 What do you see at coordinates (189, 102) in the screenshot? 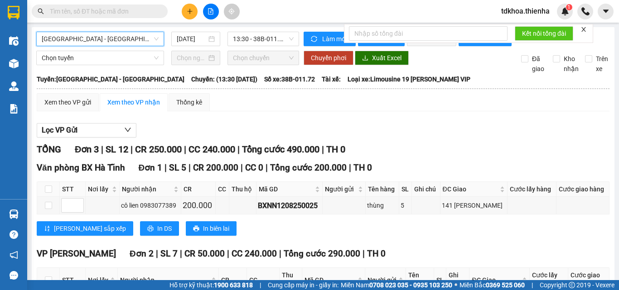
I see `div: Thống kê` at bounding box center [189, 102].